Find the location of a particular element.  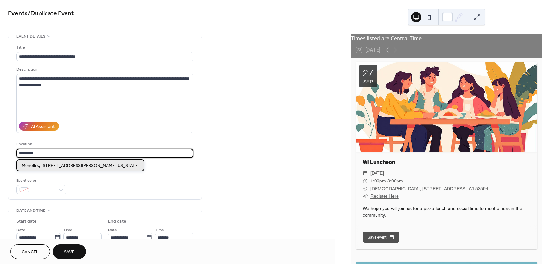

a: Cancel is located at coordinates (30, 252).